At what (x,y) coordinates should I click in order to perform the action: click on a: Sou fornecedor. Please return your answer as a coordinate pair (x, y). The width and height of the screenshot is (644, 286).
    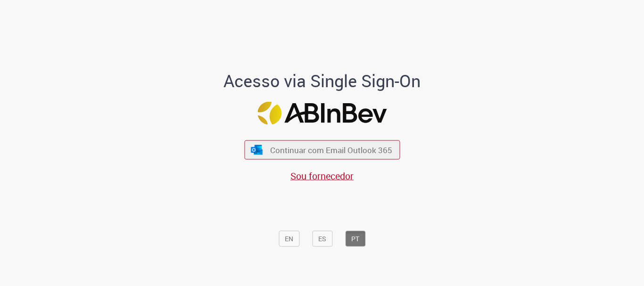
    Looking at the image, I should click on (322, 176).